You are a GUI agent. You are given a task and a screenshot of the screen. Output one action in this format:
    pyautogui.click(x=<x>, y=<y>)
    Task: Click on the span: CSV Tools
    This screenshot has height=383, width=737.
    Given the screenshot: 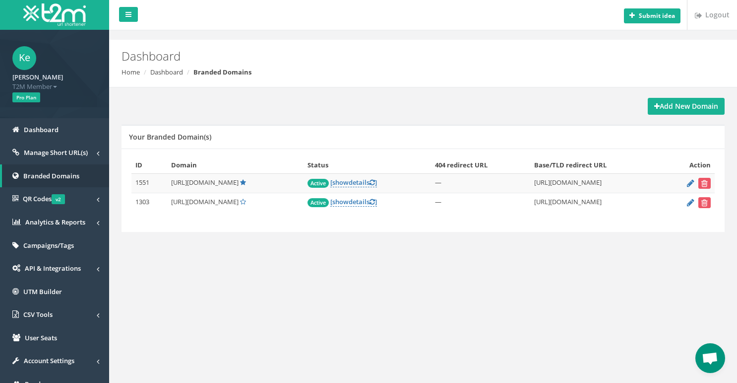 What is the action you would take?
    pyautogui.click(x=38, y=314)
    